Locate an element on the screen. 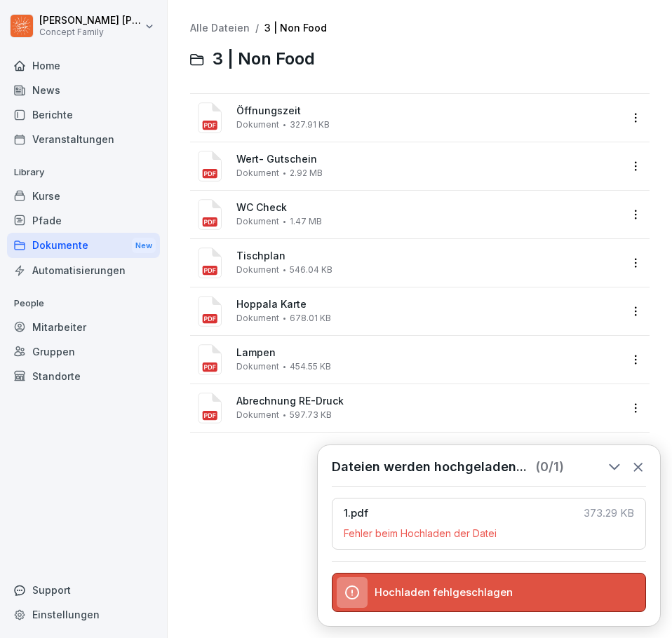  a: Automatisierungen is located at coordinates (84, 270).